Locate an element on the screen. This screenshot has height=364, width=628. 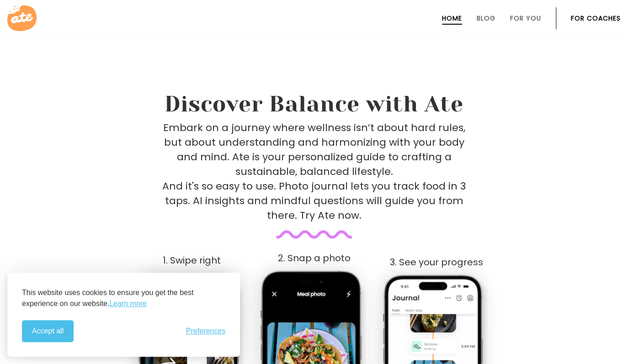
a: Learn more is located at coordinates (128, 304).